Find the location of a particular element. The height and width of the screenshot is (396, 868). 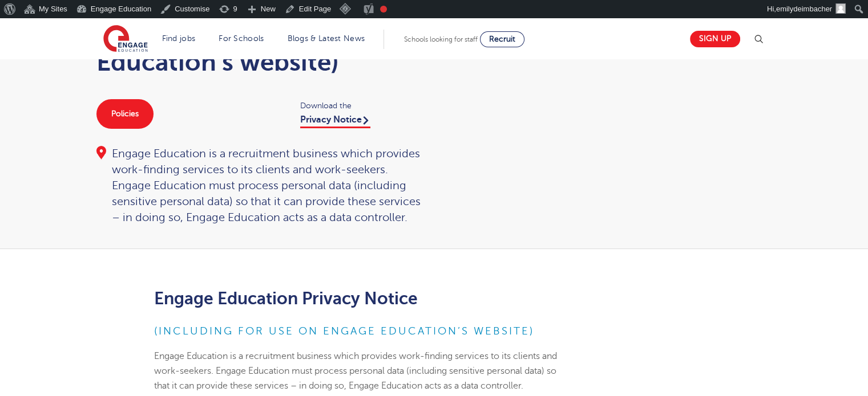

a: Privacy Notice is located at coordinates (335, 122).